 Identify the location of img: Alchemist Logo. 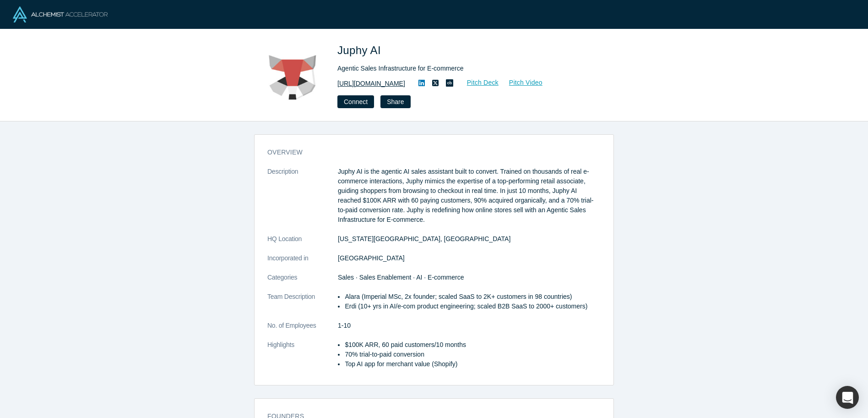
(60, 14).